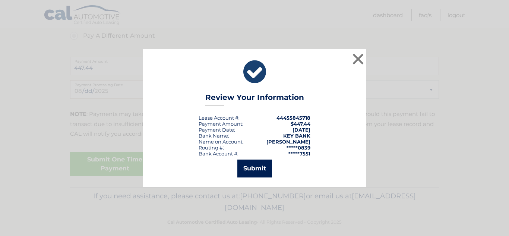 Image resolution: width=509 pixels, height=236 pixels. What do you see at coordinates (255, 99) in the screenshot?
I see `h3: Review Your Information` at bounding box center [255, 99].